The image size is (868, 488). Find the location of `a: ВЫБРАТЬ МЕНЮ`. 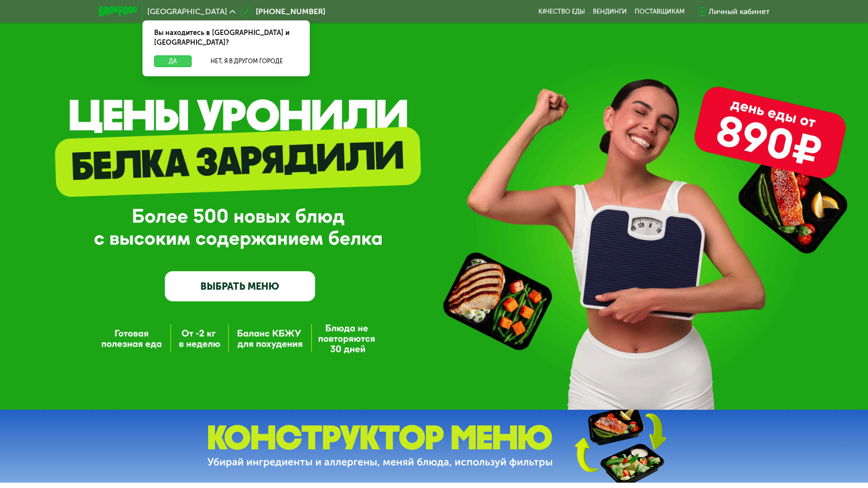

a: ВЫБРАТЬ МЕНЮ is located at coordinates (240, 287).